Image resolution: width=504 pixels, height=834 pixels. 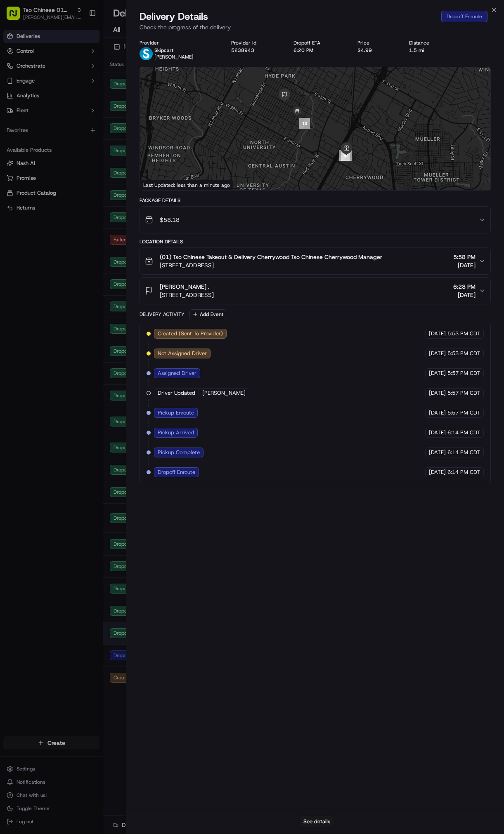 I want to click on div: Delivery Activity, so click(x=162, y=315).